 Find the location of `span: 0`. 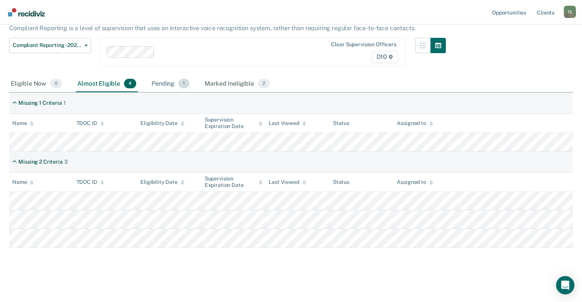

span: 0 is located at coordinates (56, 84).